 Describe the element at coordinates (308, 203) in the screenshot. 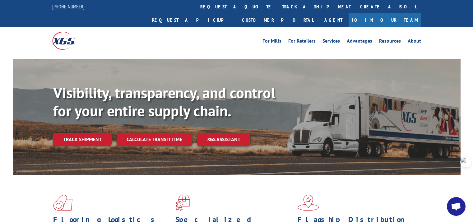

I see `img: xgs-icon-flagship-distribution-model-red` at that location.